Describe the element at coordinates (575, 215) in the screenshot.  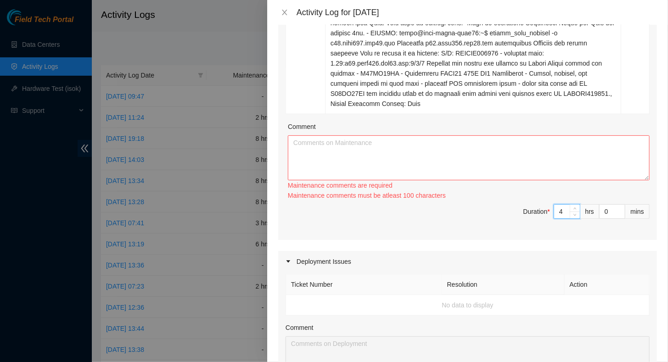
I see `span: Decrease Value` at that location.